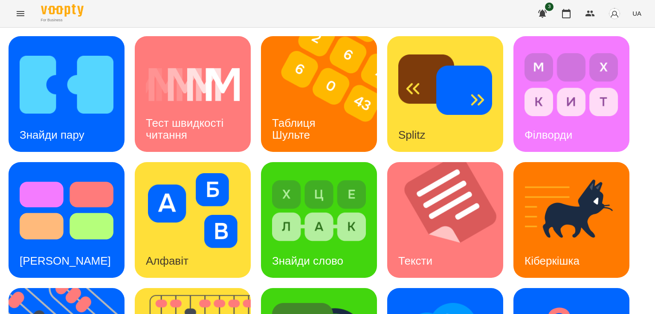  I want to click on a: Таблиця ШультеТаблиця Шульте, so click(319, 94).